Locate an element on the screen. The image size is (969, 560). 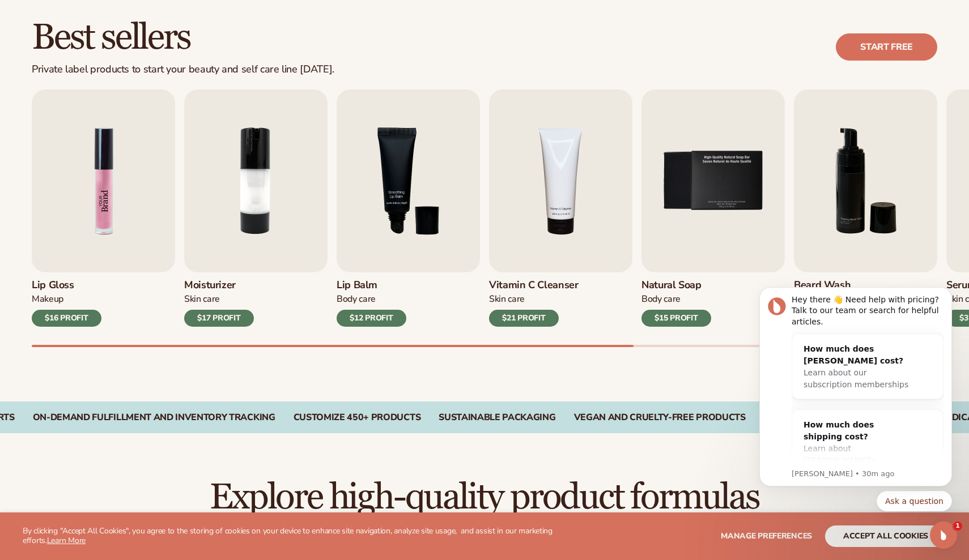
a: 4 / 9 is located at coordinates (560, 208).